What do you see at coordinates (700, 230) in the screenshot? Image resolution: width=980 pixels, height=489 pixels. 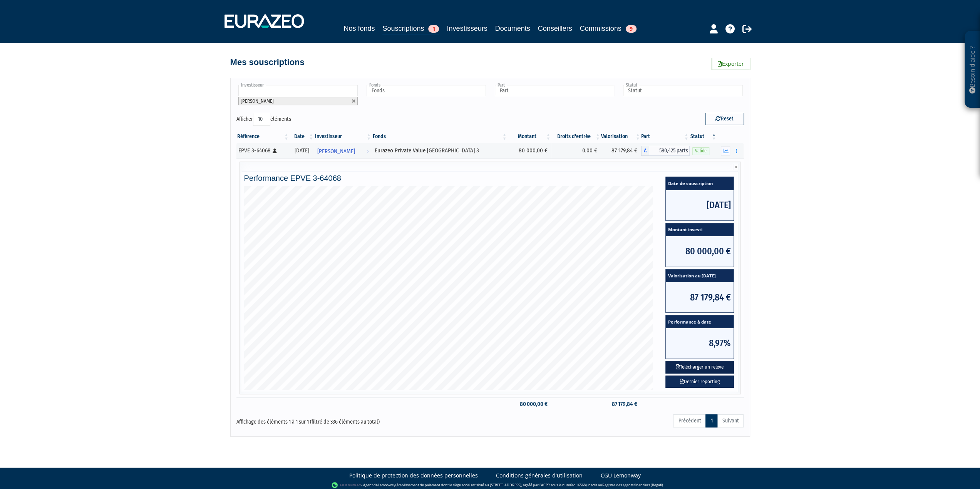 I see `span: Montant investi` at bounding box center [700, 230].